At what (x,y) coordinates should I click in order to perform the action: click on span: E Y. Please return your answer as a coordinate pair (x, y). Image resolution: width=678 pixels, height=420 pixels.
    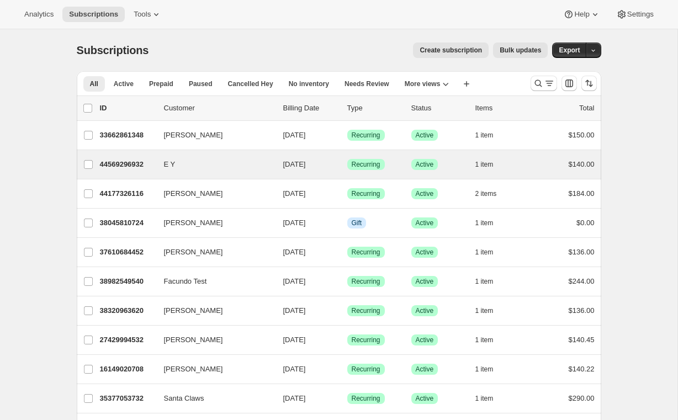
    Looking at the image, I should click on (170, 165).